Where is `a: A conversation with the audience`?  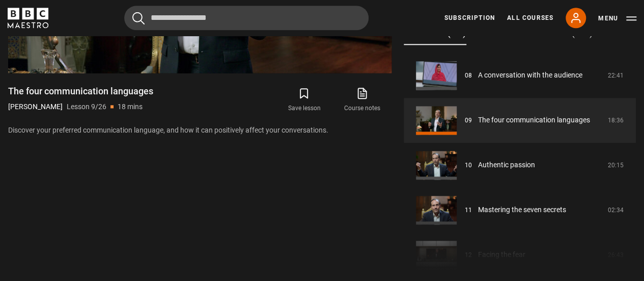 a: A conversation with the audience is located at coordinates (530, 75).